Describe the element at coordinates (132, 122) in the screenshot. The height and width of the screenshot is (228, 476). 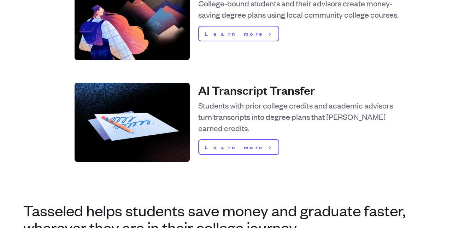
I see `img: AI Transcript Transfer` at that location.